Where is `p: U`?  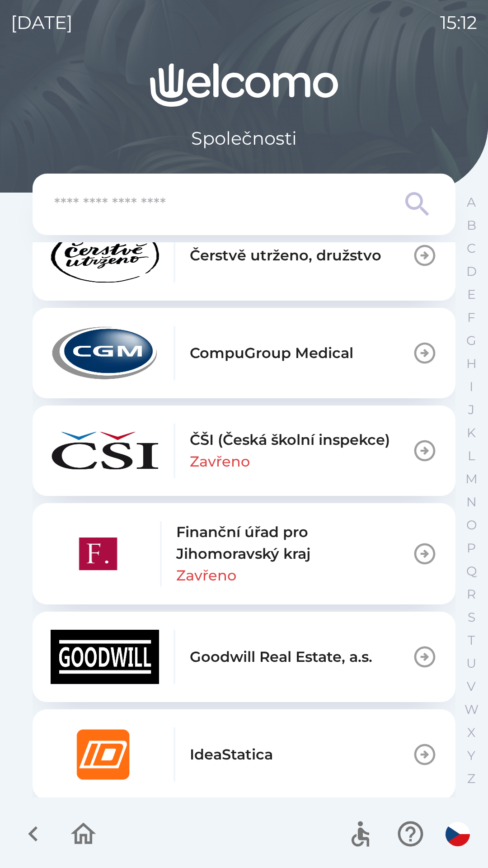 p: U is located at coordinates (471, 663).